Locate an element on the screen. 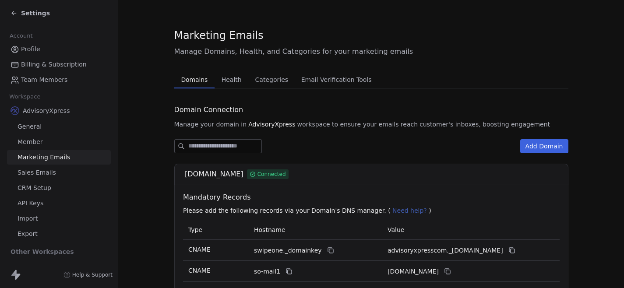  span: Member is located at coordinates (30, 142).